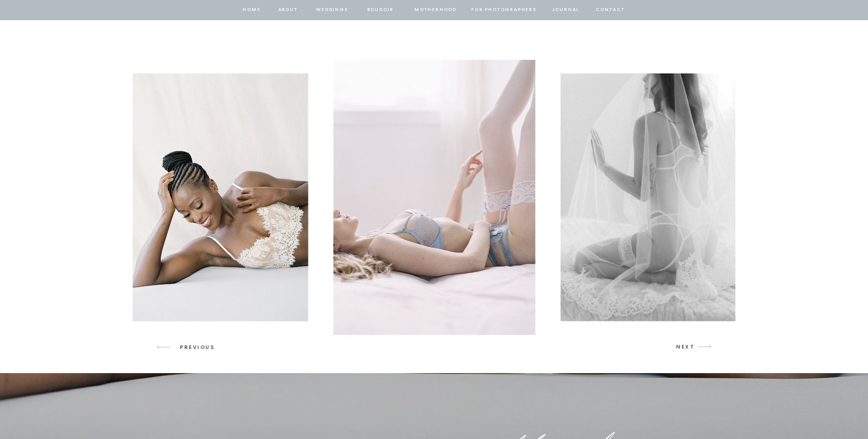 Image resolution: width=868 pixels, height=439 pixels. What do you see at coordinates (217, 197) in the screenshot?
I see `img: african american woman in ivory lace lingerie smiles looking down in classy boudoir session in se...` at bounding box center [217, 197].